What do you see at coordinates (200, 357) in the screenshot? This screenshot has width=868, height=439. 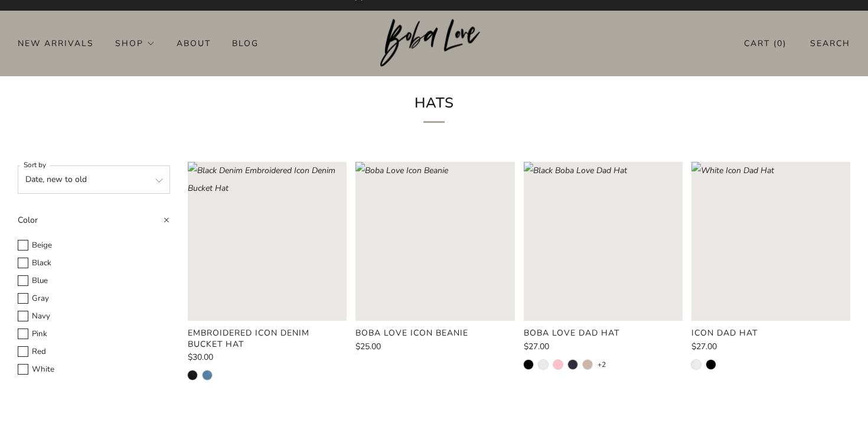 I see `span: $30.00` at bounding box center [200, 357].